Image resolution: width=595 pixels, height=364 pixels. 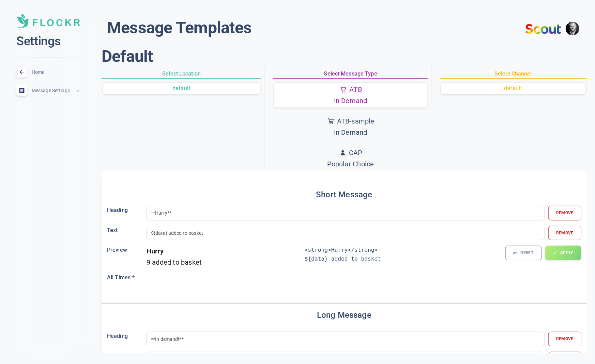 I want to click on img: Soft UI Logo, so click(x=48, y=21).